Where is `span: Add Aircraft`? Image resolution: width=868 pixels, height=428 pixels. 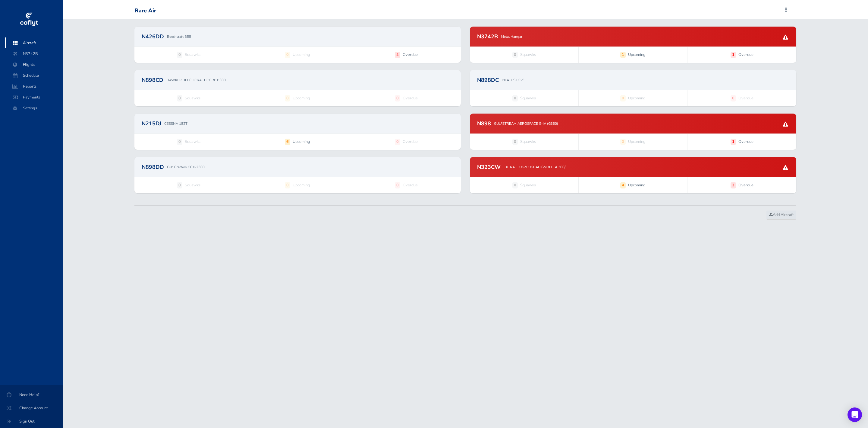
span: Add Aircraft is located at coordinates (781, 214).